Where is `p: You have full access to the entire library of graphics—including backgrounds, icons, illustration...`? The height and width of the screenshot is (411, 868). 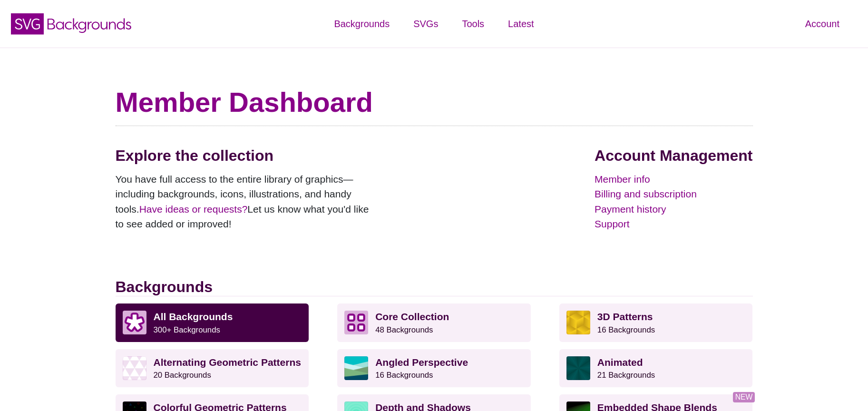
p: You have full access to the entire library of graphics—including backgrounds, icons, illustration... is located at coordinates (247, 202).